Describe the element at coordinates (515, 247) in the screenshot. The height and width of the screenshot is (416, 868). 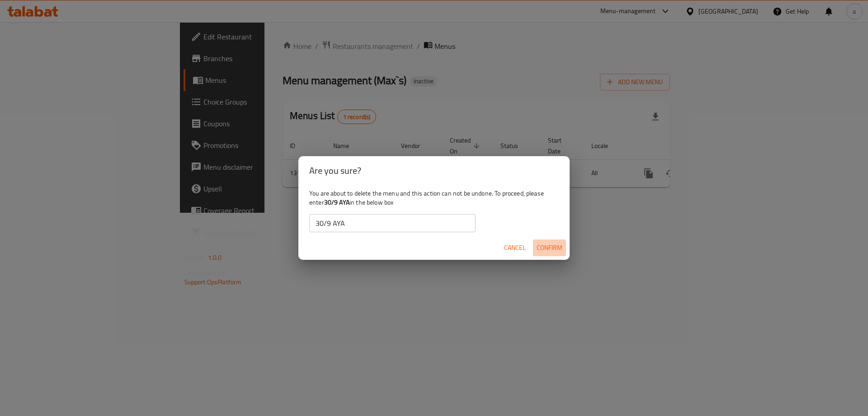
I see `span: Cancel` at that location.